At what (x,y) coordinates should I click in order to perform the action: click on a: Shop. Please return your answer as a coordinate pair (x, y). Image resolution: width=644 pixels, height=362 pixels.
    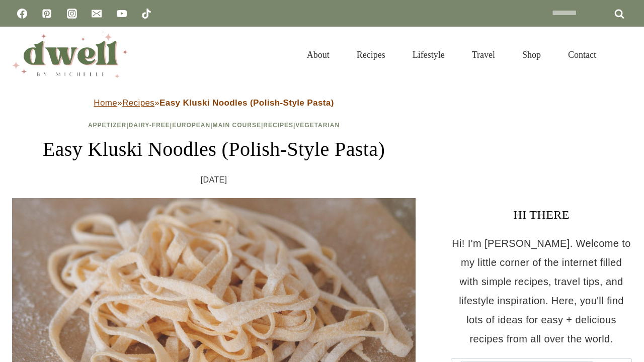
    Looking at the image, I should click on (531, 55).